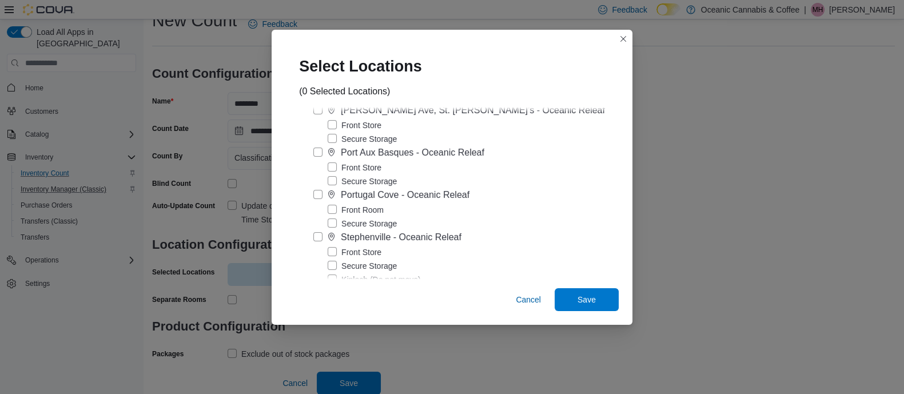 This screenshot has width=904, height=394. Describe the element at coordinates (365, 64) in the screenshot. I see `div: Select Locations` at that location.